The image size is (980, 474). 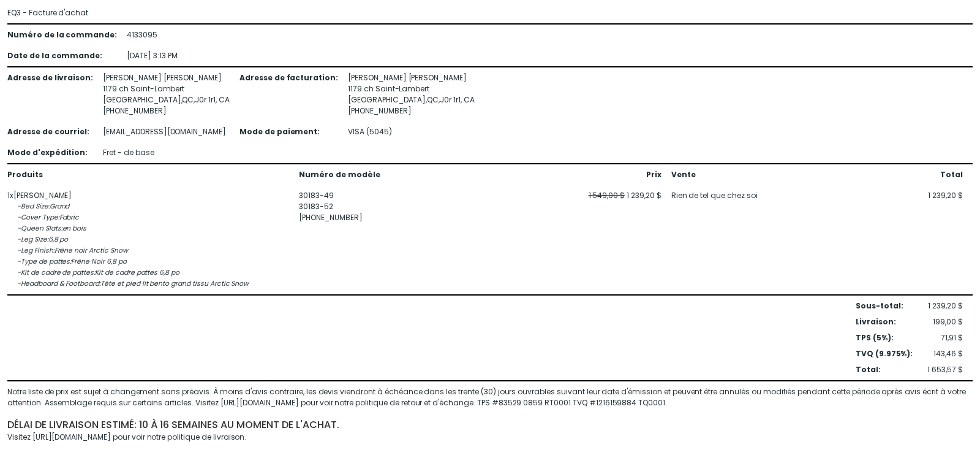 What do you see at coordinates (945, 322) in the screenshot?
I see `div: 199,00 $` at bounding box center [945, 322].